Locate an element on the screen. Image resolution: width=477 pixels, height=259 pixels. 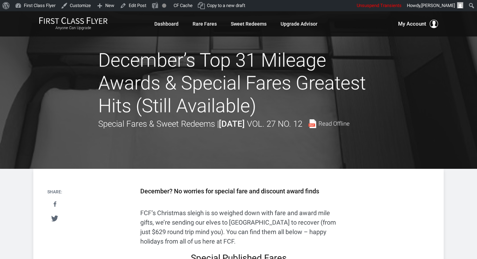
p: FCF’s Christmas sleigh is so weighed down with fare and award mile gifts, we’re sending our elves... is located at coordinates (238, 227).